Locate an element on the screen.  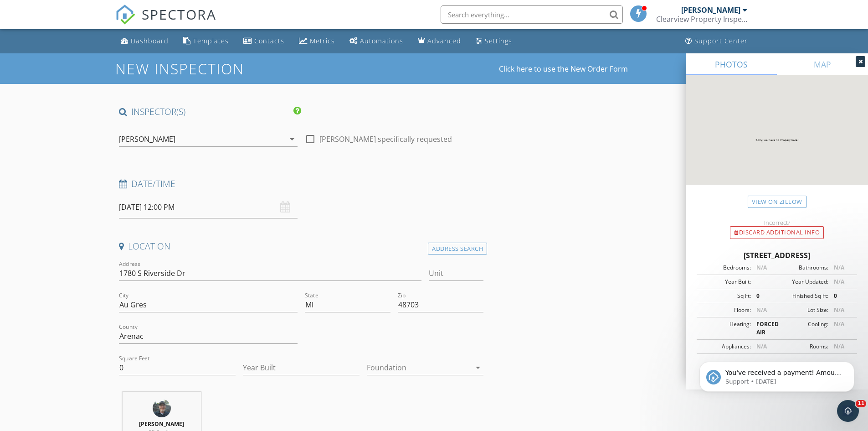
a: Settings is located at coordinates (494, 41).